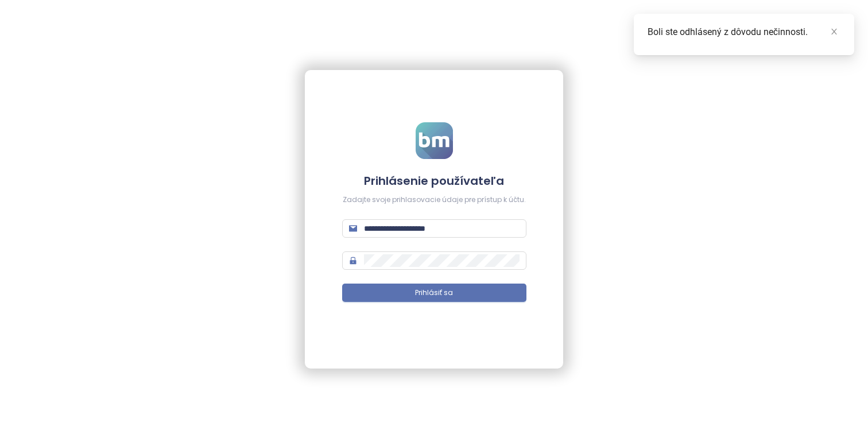 The image size is (868, 438). Describe the element at coordinates (434, 293) in the screenshot. I see `span: Prihlásiť sa` at that location.